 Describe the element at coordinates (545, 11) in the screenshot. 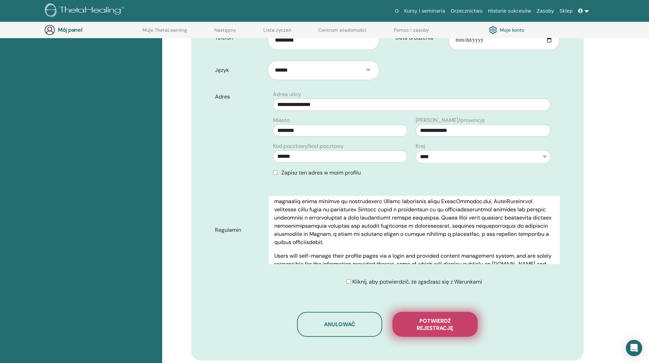

I see `font: Zasoby` at that location.